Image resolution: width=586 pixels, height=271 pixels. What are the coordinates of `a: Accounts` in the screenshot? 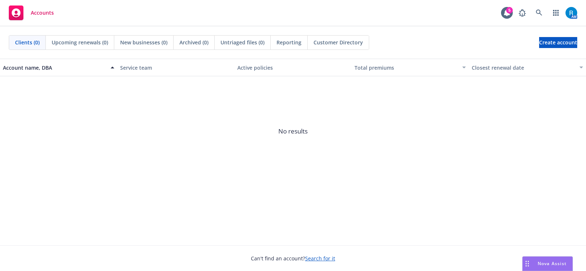 It's located at (31, 13).